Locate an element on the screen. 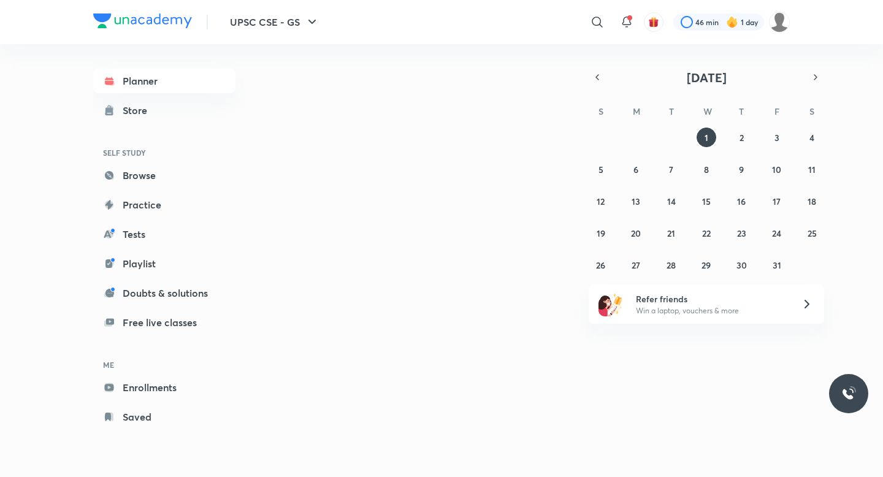  button: October 28, 2025 is located at coordinates (672, 265).